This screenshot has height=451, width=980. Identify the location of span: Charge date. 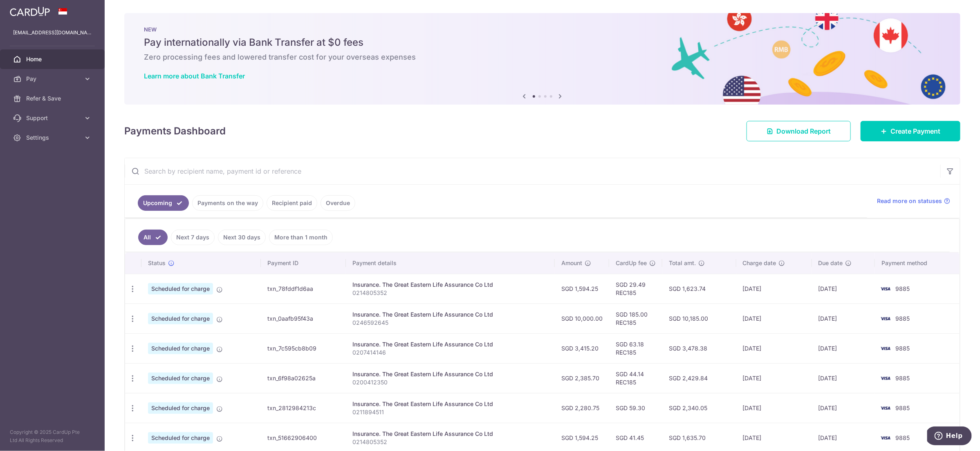
(760, 263).